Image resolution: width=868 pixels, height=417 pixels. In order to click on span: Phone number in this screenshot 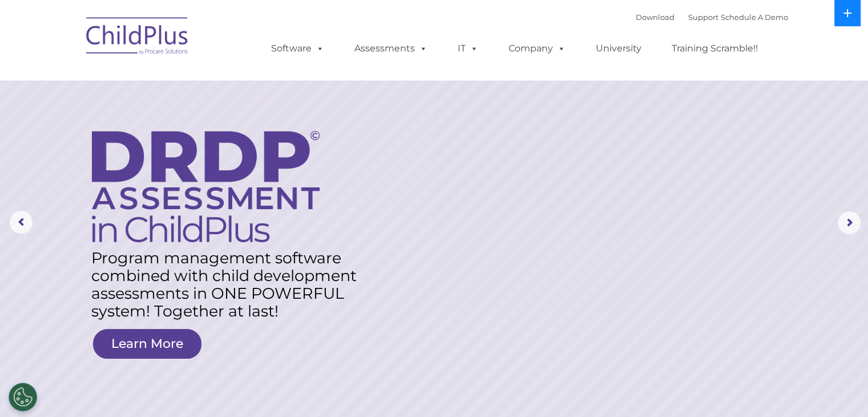, I will do `click(183, 126)`.